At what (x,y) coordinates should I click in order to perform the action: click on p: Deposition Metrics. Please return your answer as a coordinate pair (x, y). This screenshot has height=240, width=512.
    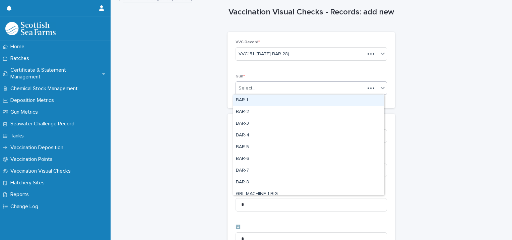
    Looking at the image, I should click on (33, 100).